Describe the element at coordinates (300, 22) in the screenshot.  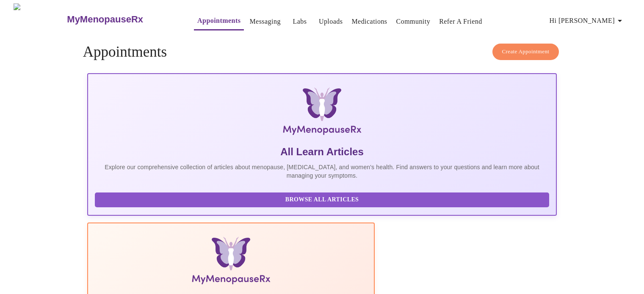
I see `button: Labs` at that location.